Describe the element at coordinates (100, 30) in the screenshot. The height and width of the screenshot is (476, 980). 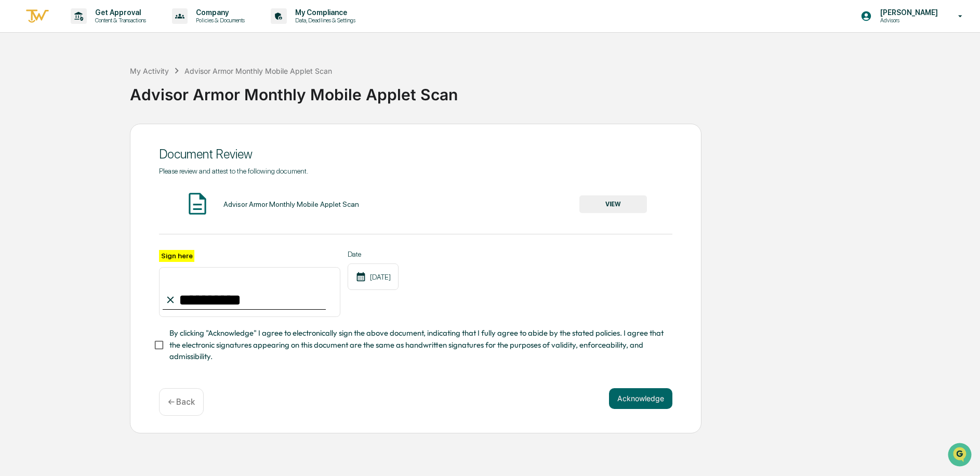
I see `p: How can we help?` at that location.